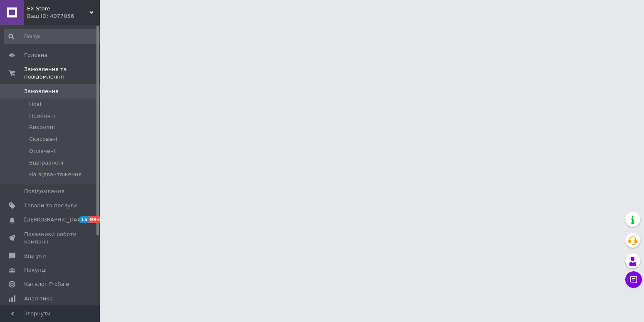 This screenshot has height=322, width=644. I want to click on input: Пошук, so click(53, 36).